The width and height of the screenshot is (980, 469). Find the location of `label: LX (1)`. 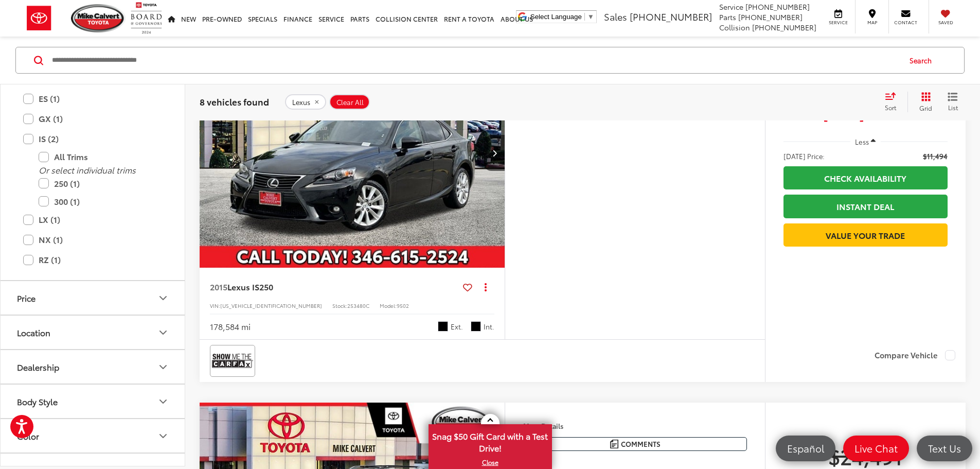

label: LX (1) is located at coordinates (92, 220).